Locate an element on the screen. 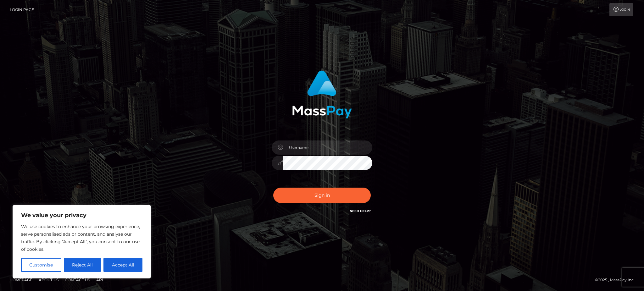  a: Login is located at coordinates (621, 10).